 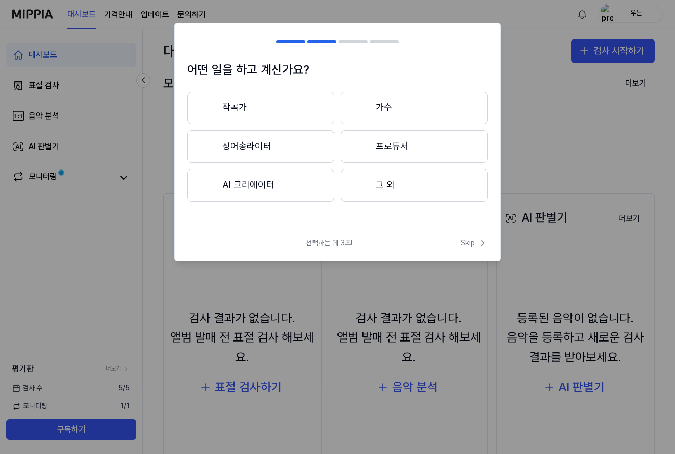 I want to click on button: 프로듀서, so click(x=414, y=147).